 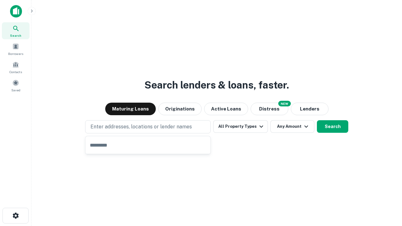 What do you see at coordinates (16, 67) in the screenshot?
I see `div: Contacts` at bounding box center [16, 67].